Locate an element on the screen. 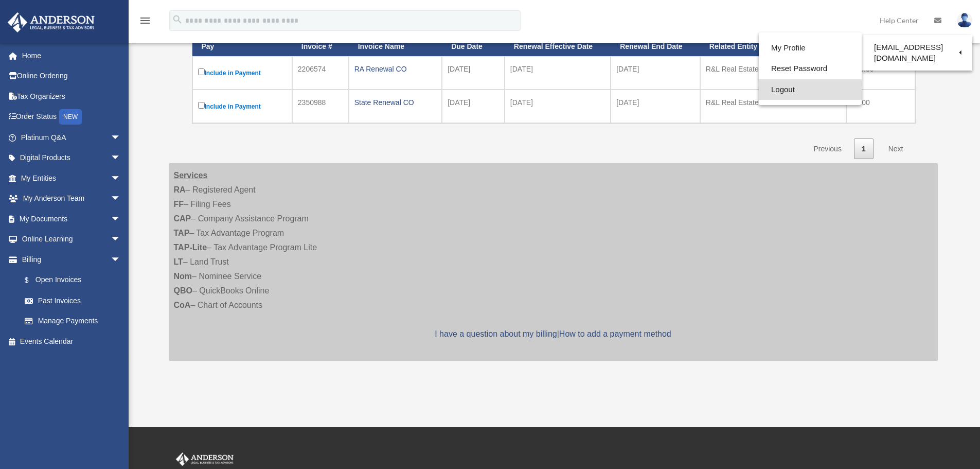  th: Related Entity or Trust: activate to sort column ascending is located at coordinates (773, 46).